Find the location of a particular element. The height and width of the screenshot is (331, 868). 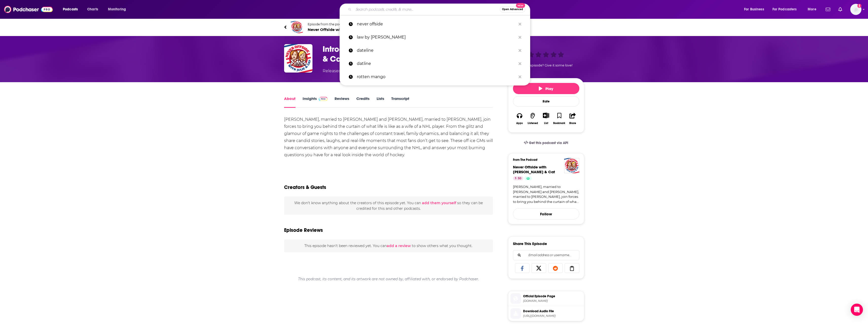

span: More is located at coordinates (813, 9).